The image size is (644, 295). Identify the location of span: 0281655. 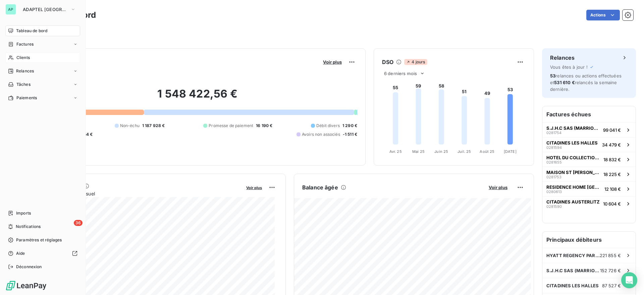
(554, 162).